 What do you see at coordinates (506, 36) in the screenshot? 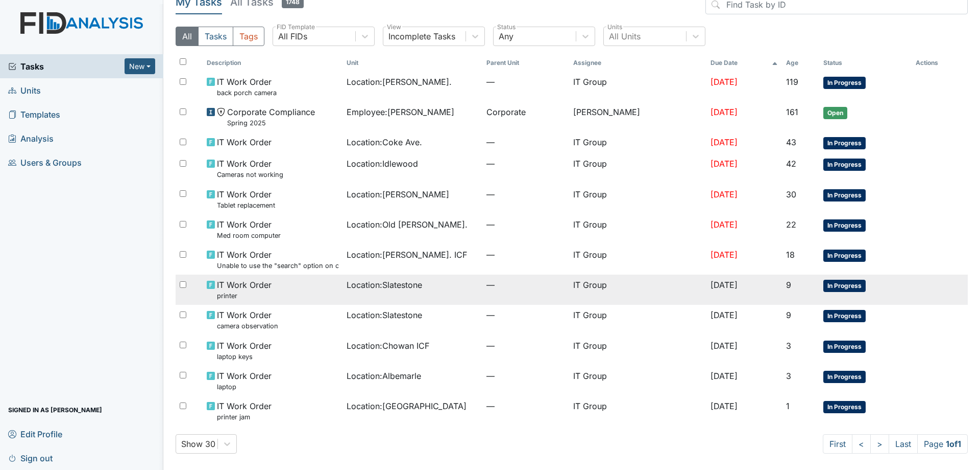
I see `div: Any` at bounding box center [506, 36].